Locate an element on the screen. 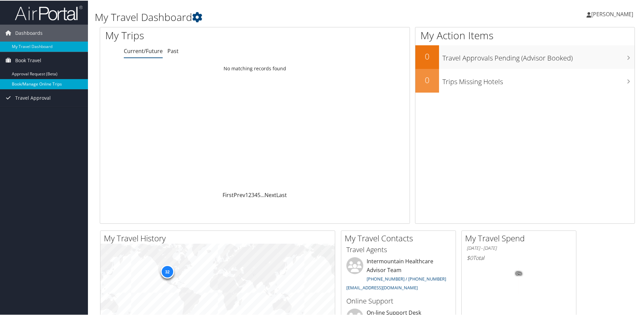 The width and height of the screenshot is (644, 315). li: Intermountain Healthcare Advisor Team is located at coordinates (398, 275).